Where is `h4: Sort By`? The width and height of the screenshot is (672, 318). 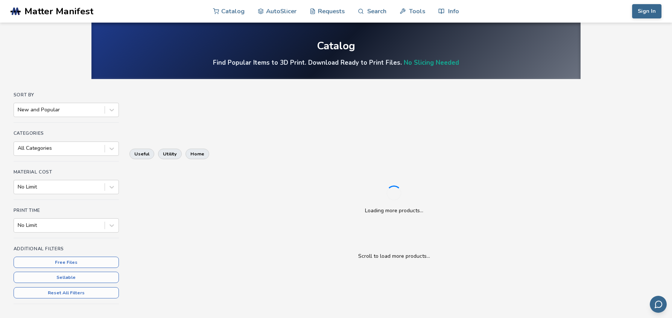
h4: Sort By is located at coordinates (66, 95).